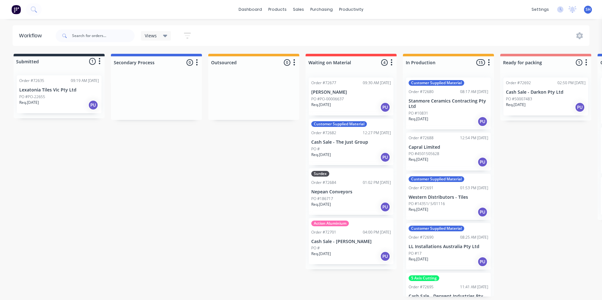 Image resolution: width=602 pixels, height=300 pixels. I want to click on p: Stanmore Ceramics Contracting Pty Ltd, so click(449, 104).